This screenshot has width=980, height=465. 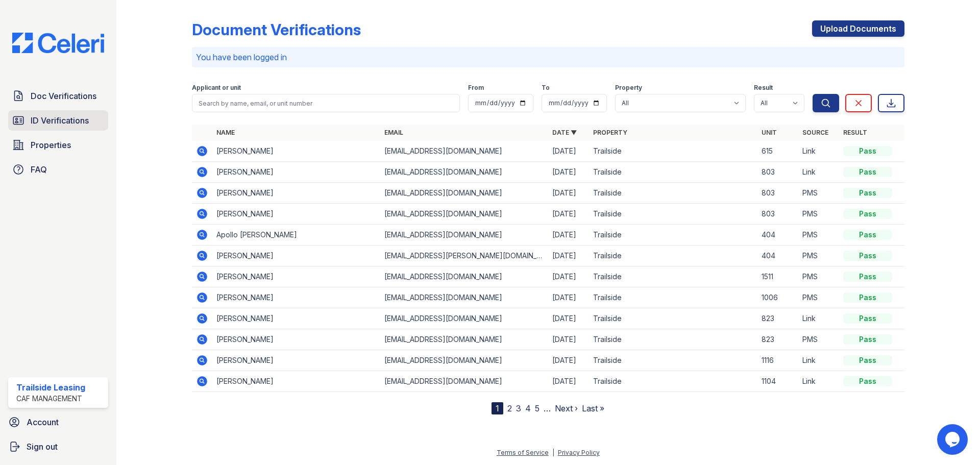 What do you see at coordinates (855, 132) in the screenshot?
I see `a: Result` at bounding box center [855, 132].